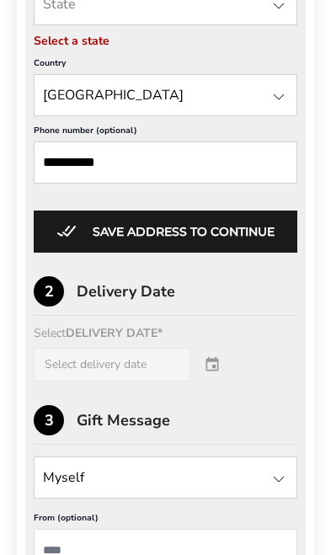 Image resolution: width=331 pixels, height=555 pixels. Describe the element at coordinates (165, 66) in the screenshot. I see `label: Country` at that location.